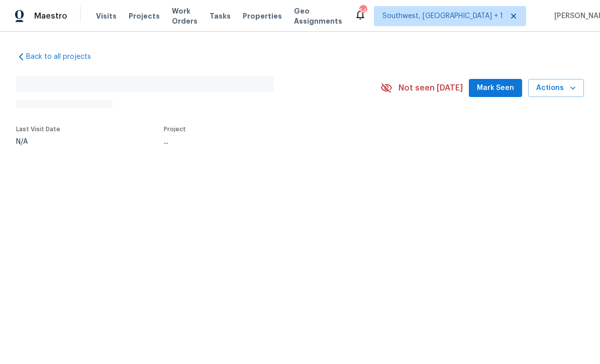 The image size is (600, 364). What do you see at coordinates (50, 16) in the screenshot?
I see `span: Maestro` at bounding box center [50, 16].